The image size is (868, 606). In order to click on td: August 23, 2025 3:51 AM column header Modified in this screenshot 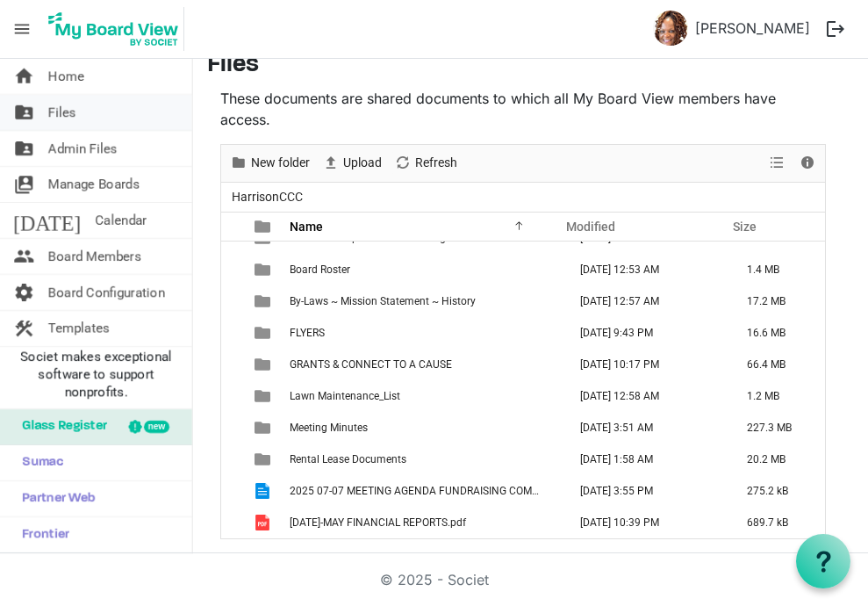, I will do `click(645, 428)`.